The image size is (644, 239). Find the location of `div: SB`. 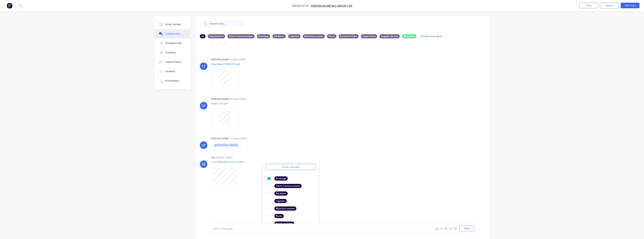

div: SB is located at coordinates (203, 164).